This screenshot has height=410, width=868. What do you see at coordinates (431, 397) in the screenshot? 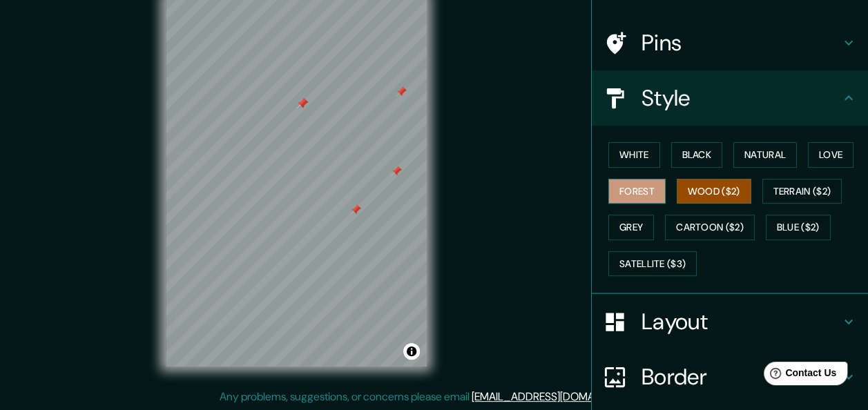
I see `p: Any problems, suggestions, or concerns please email .` at bounding box center [431, 397].